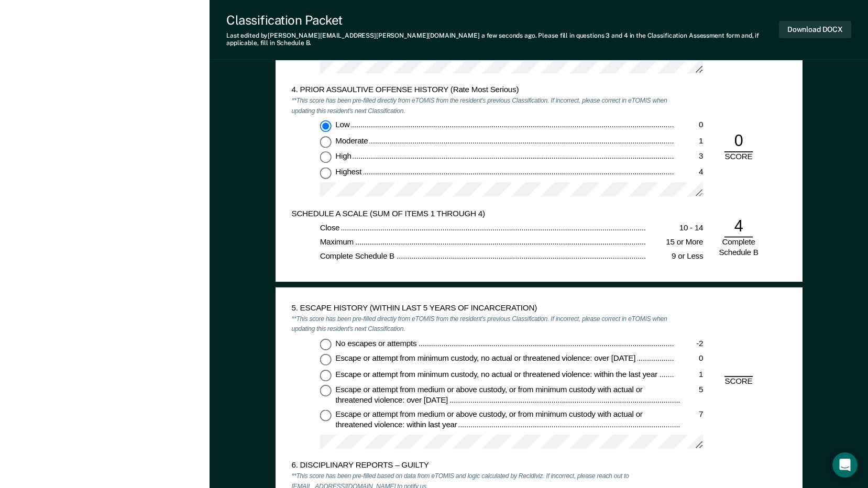  What do you see at coordinates (509, 35) in the screenshot?
I see `span: a few seconds ago` at bounding box center [509, 35].